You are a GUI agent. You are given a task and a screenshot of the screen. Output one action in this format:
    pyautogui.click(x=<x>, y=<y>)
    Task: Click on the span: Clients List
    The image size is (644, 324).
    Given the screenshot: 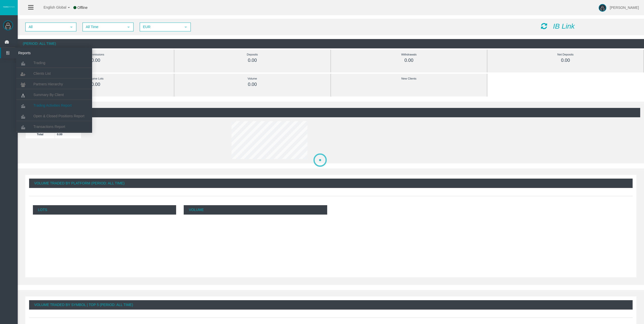 What is the action you would take?
    pyautogui.click(x=42, y=73)
    